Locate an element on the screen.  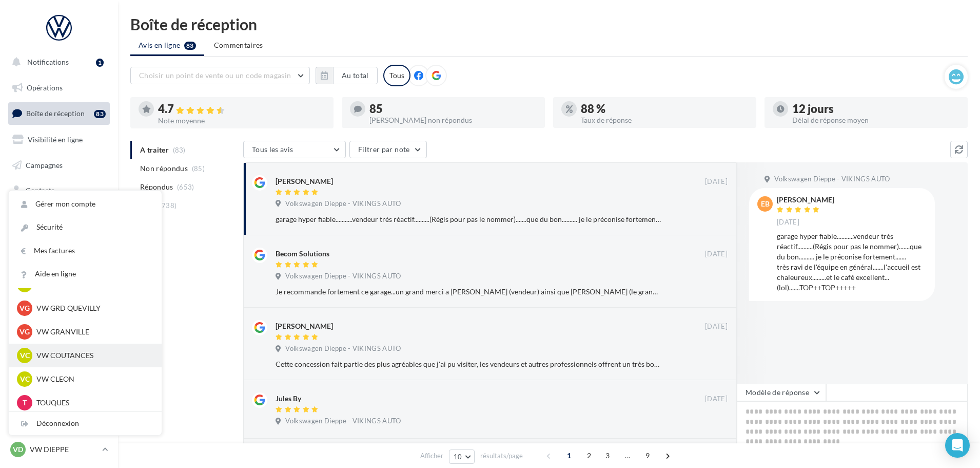
div: 85 is located at coordinates (453, 108).